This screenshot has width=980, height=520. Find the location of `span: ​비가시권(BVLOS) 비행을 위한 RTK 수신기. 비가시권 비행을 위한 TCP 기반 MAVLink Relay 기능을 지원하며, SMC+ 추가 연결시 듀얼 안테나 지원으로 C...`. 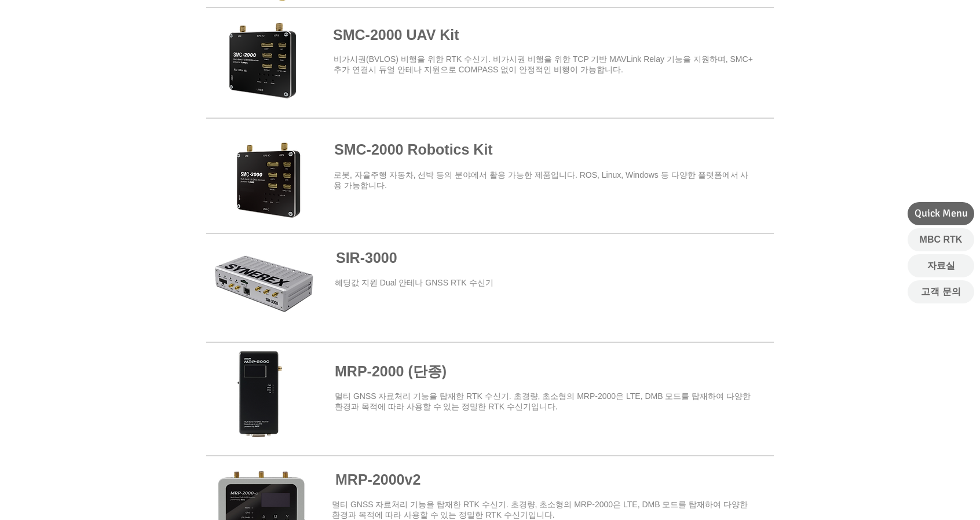

span: ​비가시권(BVLOS) 비행을 위한 RTK 수신기. 비가시권 비행을 위한 TCP 기반 MAVLink Relay 기능을 지원하며, SMC+ 추가 연결시 듀얼 안테나 지원으로 C... is located at coordinates (543, 64).